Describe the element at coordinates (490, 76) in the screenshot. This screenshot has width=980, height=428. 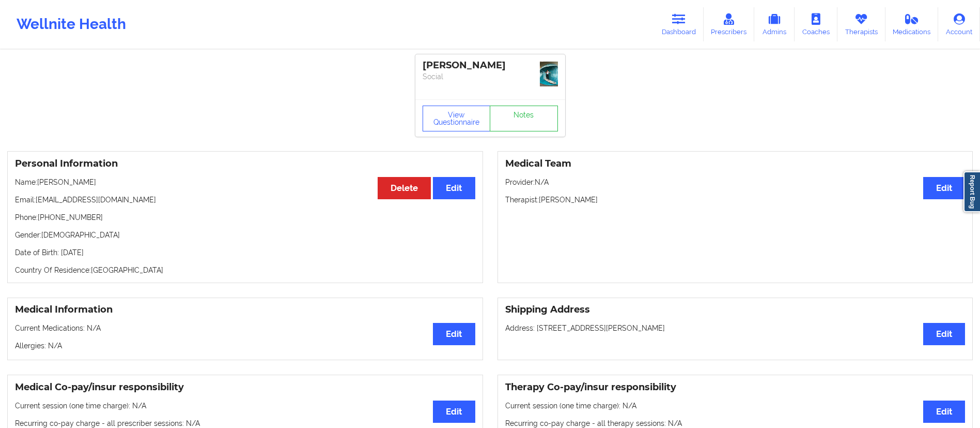
I see `p: Social` at that location.